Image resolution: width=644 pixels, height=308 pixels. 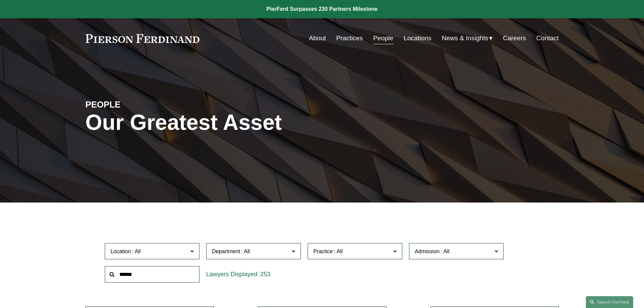 What do you see at coordinates (121, 251) in the screenshot?
I see `span: Location` at bounding box center [121, 251].